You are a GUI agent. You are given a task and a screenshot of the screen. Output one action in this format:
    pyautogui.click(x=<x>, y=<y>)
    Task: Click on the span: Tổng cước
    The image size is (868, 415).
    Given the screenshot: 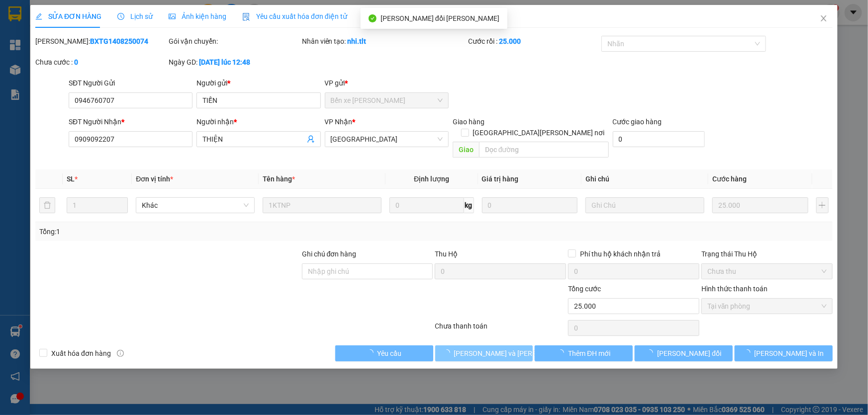 What is the action you would take?
    pyautogui.click(x=584, y=288)
    